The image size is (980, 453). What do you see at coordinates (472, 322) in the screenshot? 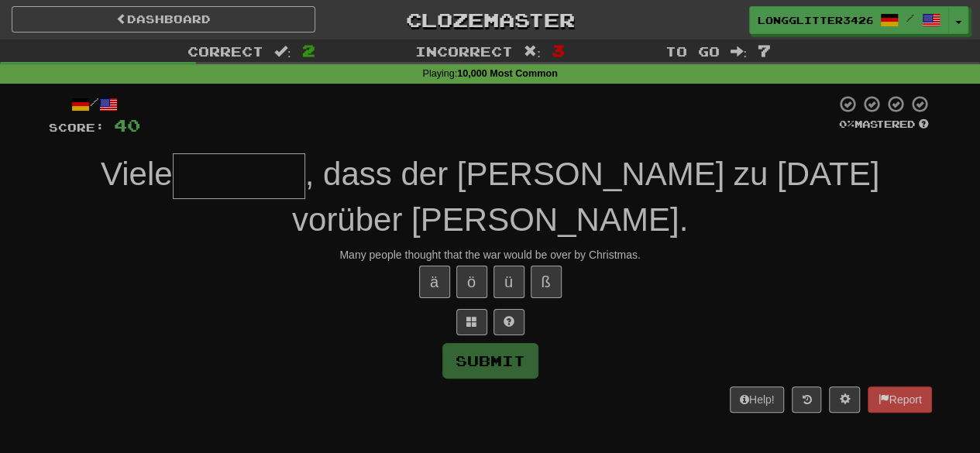
I see `button: Switch sentence to multiple choice alt+p` at bounding box center [472, 322].